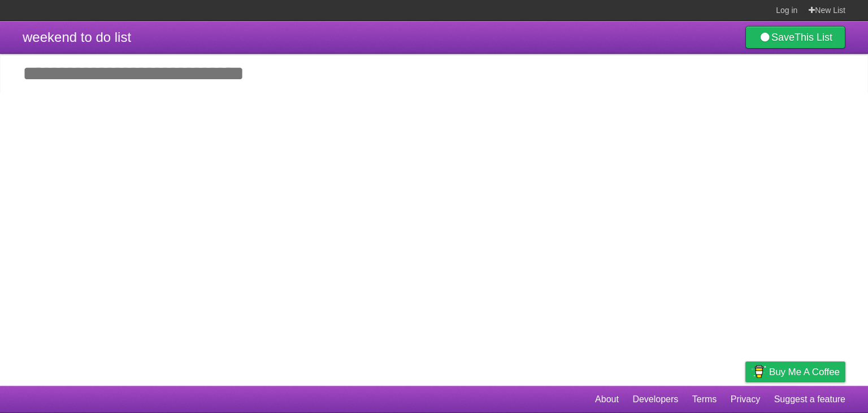 This screenshot has height=413, width=868. What do you see at coordinates (745, 399) in the screenshot?
I see `a: Privacy` at bounding box center [745, 399].